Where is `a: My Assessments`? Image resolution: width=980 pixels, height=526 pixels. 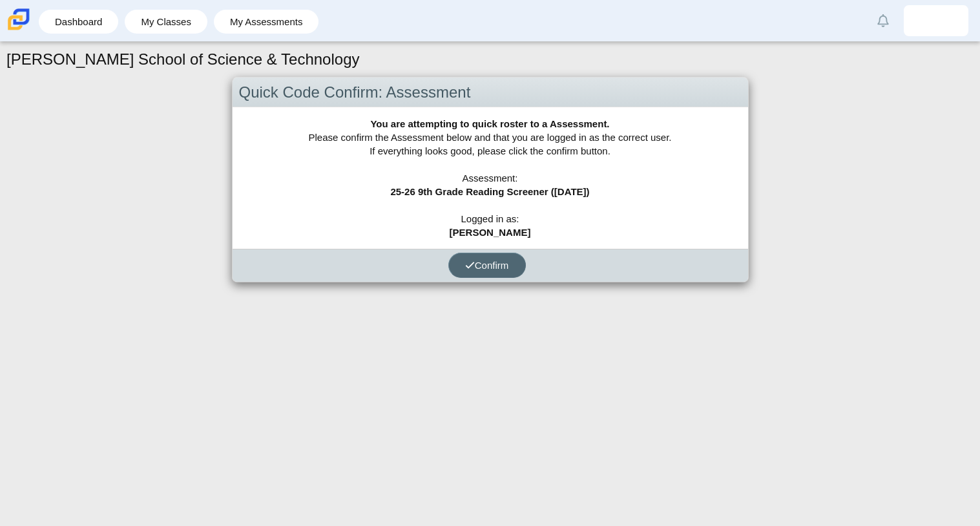
a: My Assessments is located at coordinates (266, 21).